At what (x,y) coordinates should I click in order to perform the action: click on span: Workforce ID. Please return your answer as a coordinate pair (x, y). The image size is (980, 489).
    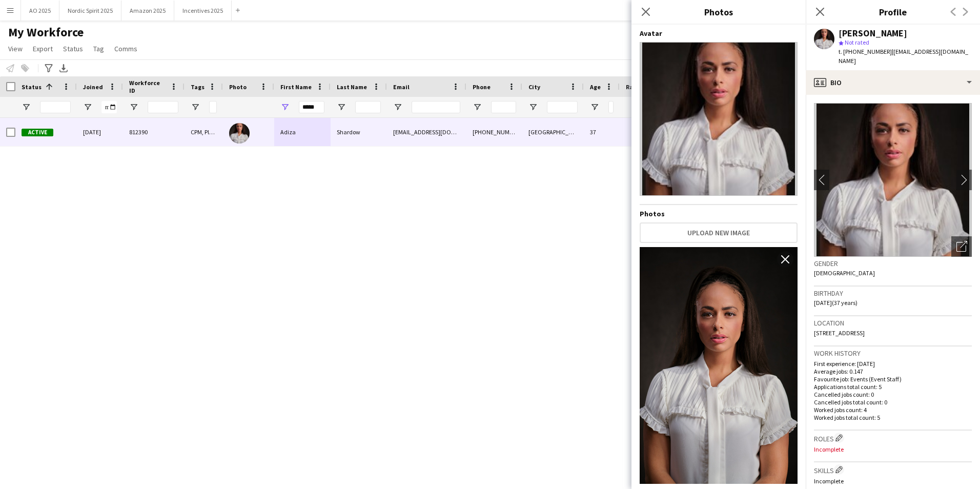
    Looking at the image, I should click on (148, 86).